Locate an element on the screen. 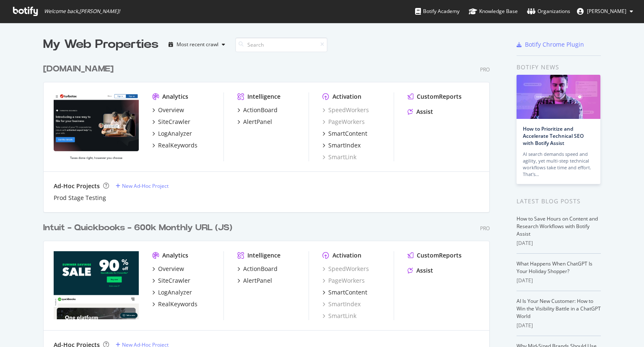 The width and height of the screenshot is (644, 347). div: Latest Blog Posts is located at coordinates (559, 201).